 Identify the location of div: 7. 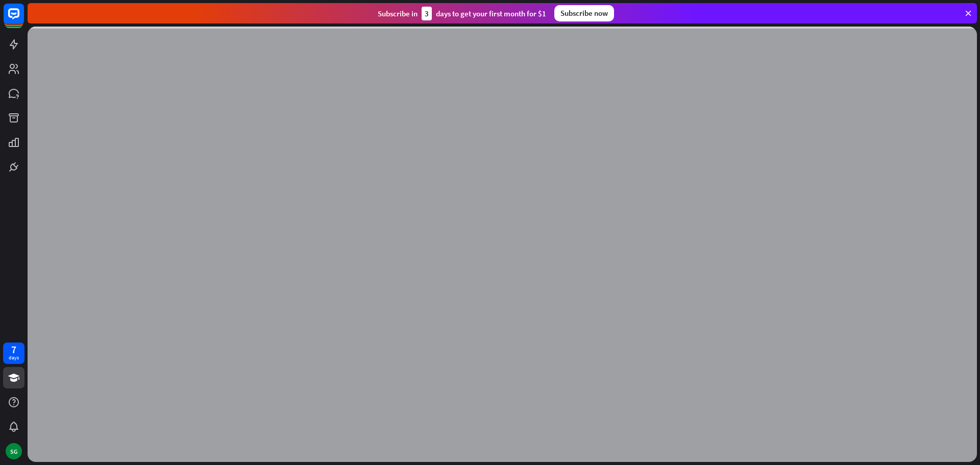
(14, 350).